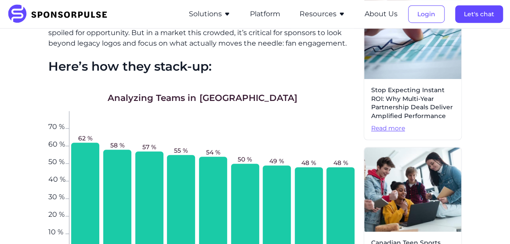  What do you see at coordinates (149, 147) in the screenshot?
I see `span: 57 %` at bounding box center [149, 147].